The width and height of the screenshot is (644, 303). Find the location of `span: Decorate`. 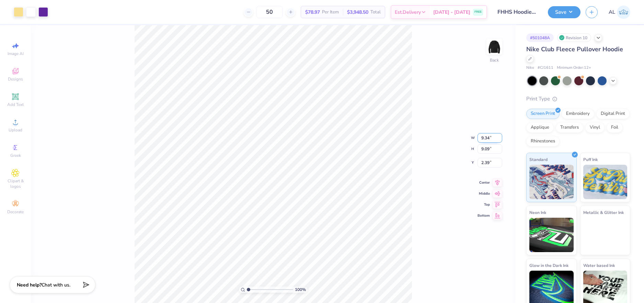

span: Decorate is located at coordinates (16, 212).